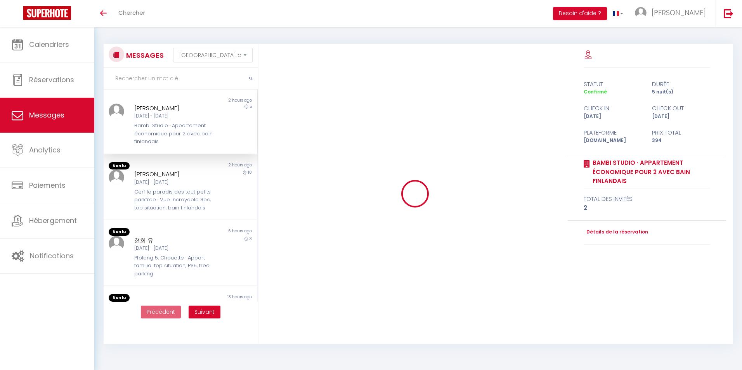  What do you see at coordinates (681, 108) in the screenshot?
I see `div: check out` at bounding box center [681, 108].